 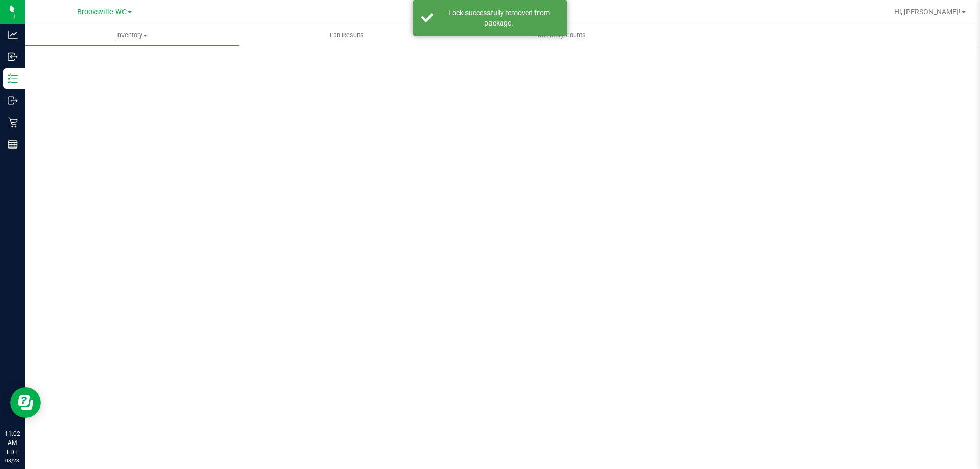 I want to click on div: Lock successfully removed from package., so click(x=499, y=18).